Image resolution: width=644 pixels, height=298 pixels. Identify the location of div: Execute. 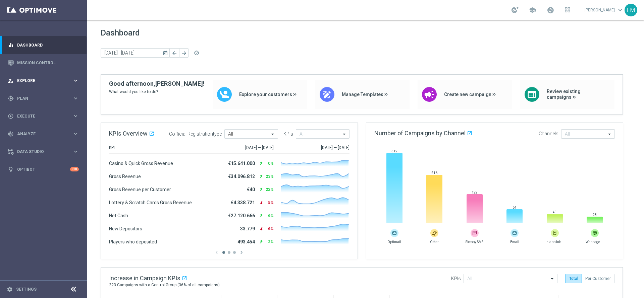
(40, 116).